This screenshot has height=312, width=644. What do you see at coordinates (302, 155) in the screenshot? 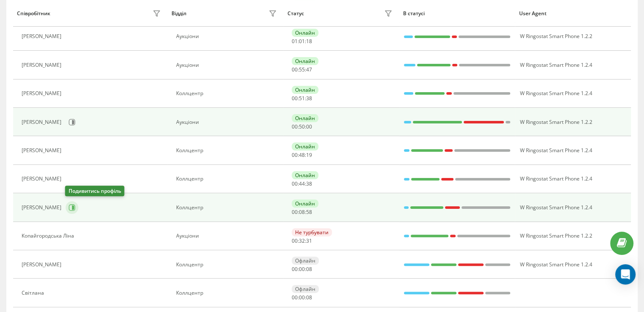
I see `span: 48` at bounding box center [302, 155].